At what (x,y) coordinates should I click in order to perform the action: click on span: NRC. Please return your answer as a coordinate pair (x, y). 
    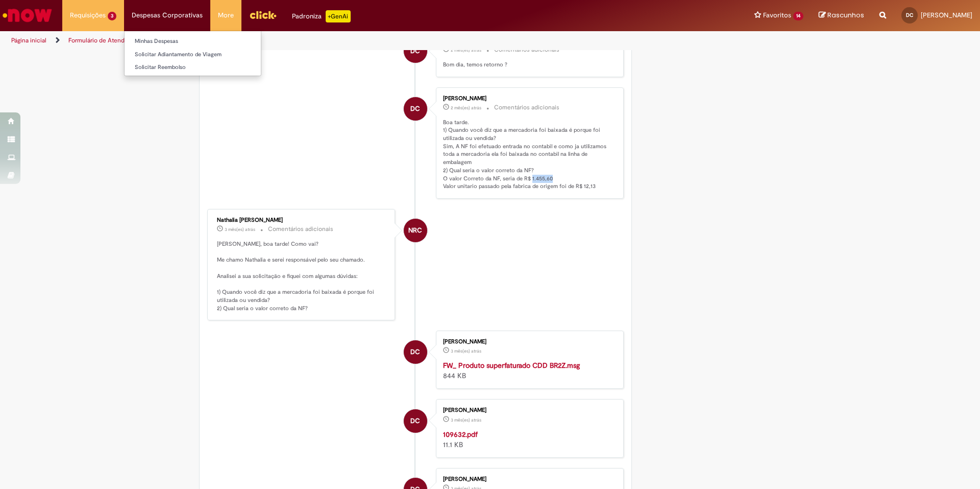
    Looking at the image, I should click on (415, 230).